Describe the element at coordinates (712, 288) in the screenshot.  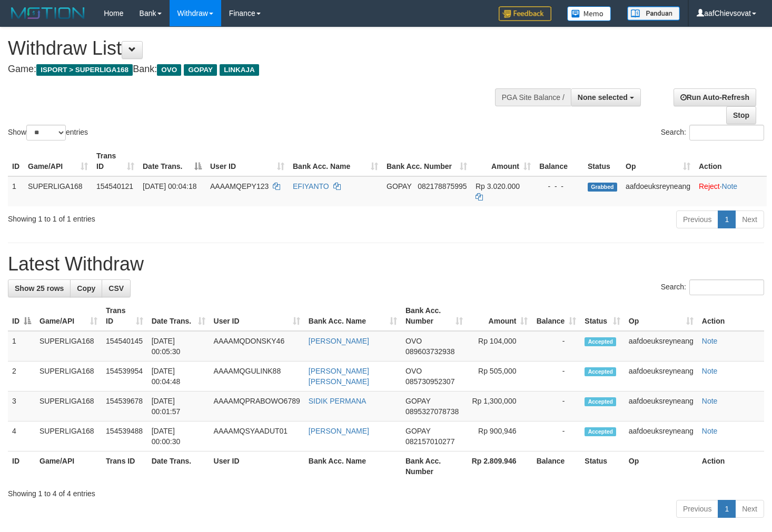
I see `label: Search:` at that location.